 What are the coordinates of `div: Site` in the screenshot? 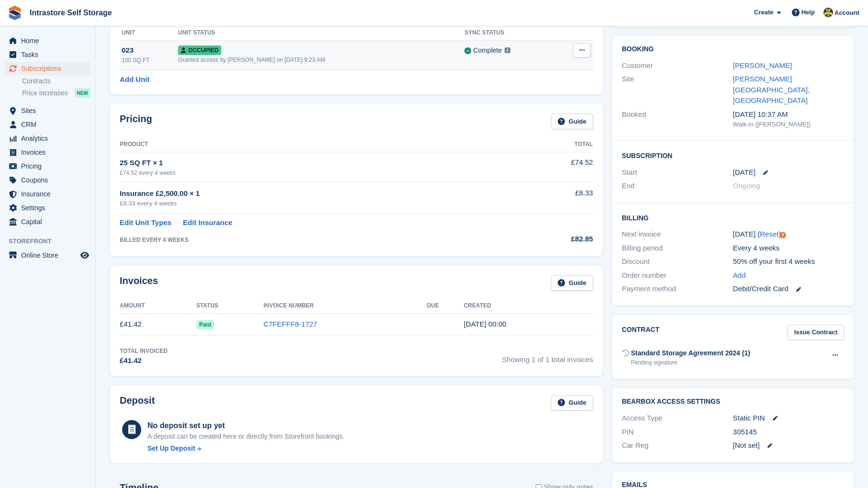 It's located at (677, 90).